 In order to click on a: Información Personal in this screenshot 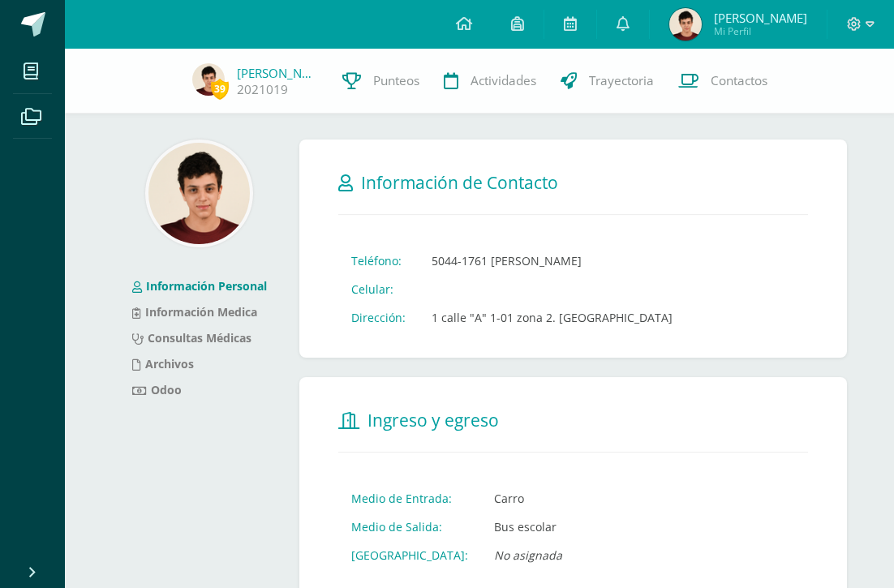, I will do `click(199, 285)`.